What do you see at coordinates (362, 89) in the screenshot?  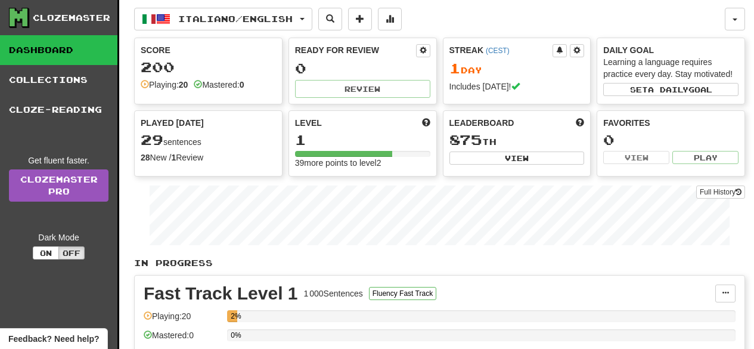 I see `button: Review` at bounding box center [362, 89].